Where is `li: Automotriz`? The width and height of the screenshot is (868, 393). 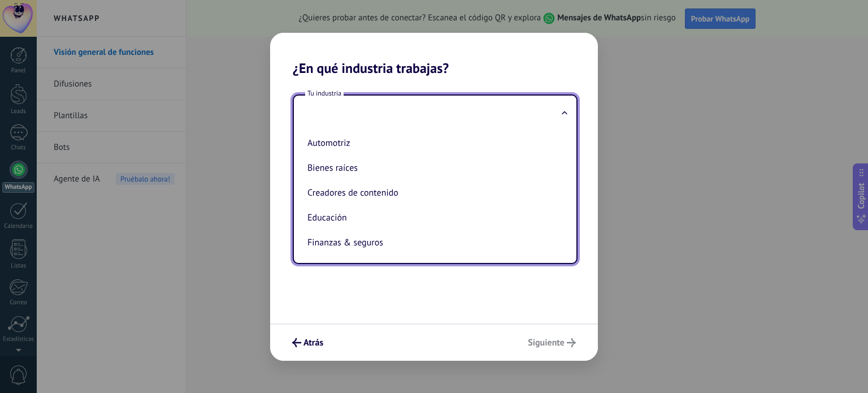 li: Automotriz is located at coordinates (433, 143).